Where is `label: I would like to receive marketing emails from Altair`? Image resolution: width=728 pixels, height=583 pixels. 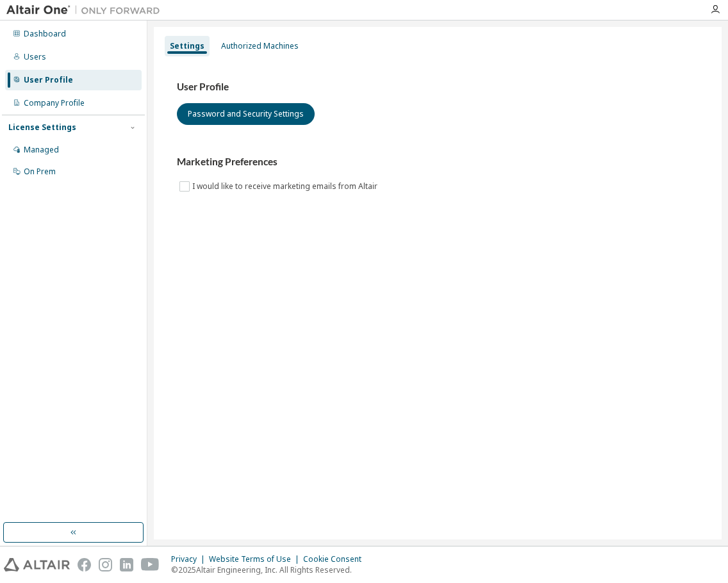 label: I would like to receive marketing emails from Altair is located at coordinates (286, 186).